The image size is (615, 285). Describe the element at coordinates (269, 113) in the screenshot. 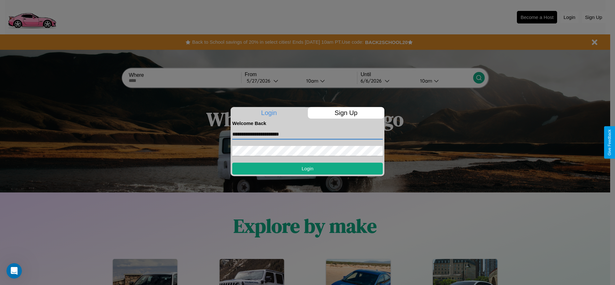

I see `p: Login` at that location.